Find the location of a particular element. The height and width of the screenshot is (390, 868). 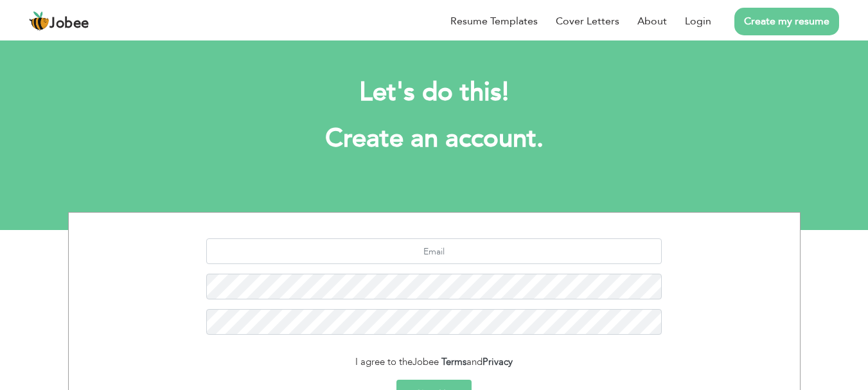

input: Email is located at coordinates (434, 252).